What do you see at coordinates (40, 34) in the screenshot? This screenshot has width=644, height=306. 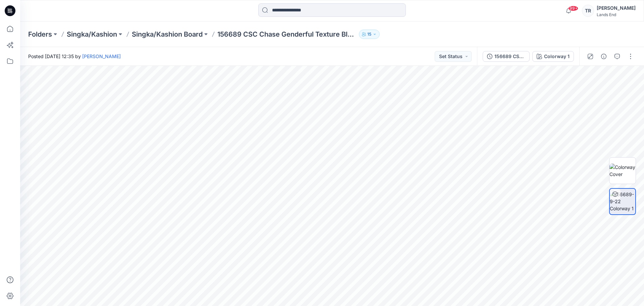 I see `a: Folders` at bounding box center [40, 34].